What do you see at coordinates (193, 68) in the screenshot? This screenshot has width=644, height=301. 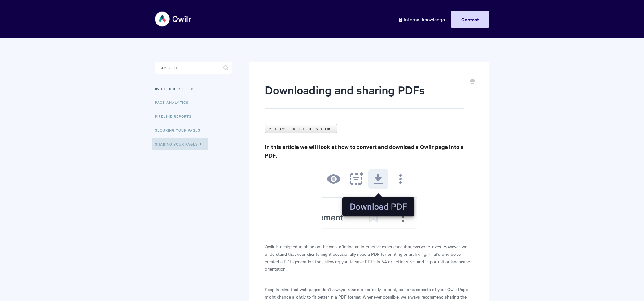 I see `input: Search` at bounding box center [193, 68].